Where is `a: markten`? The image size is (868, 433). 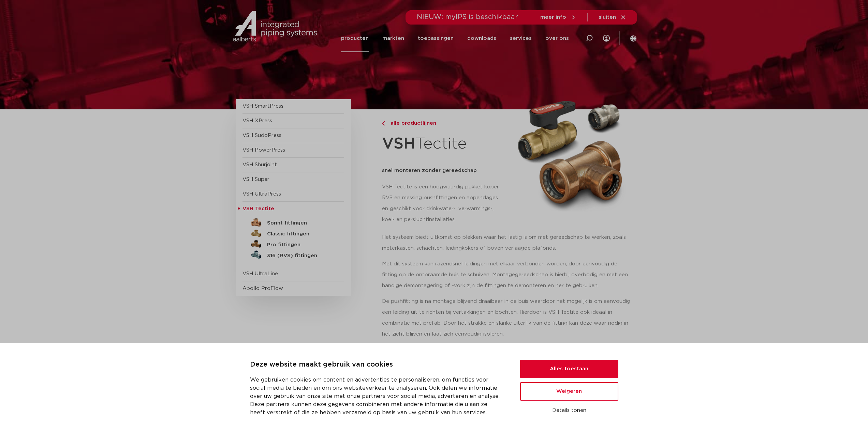
a: markten is located at coordinates (393, 38).